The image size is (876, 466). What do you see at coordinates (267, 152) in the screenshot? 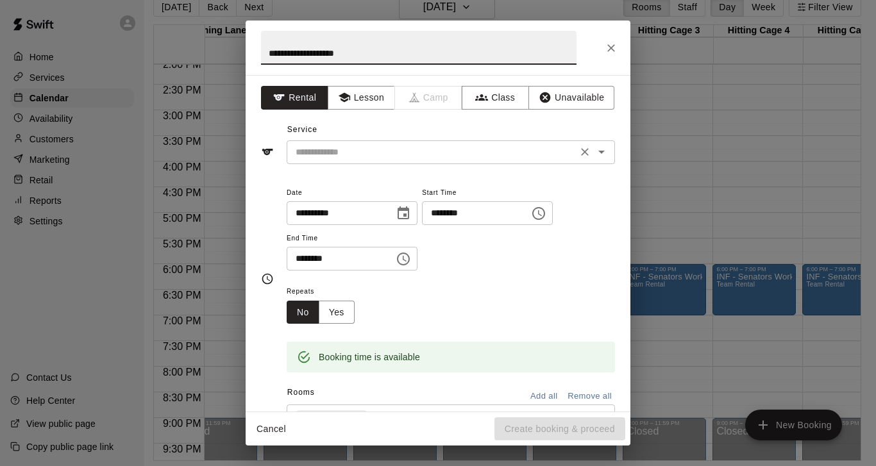
I see `svg: Service` at bounding box center [267, 152].